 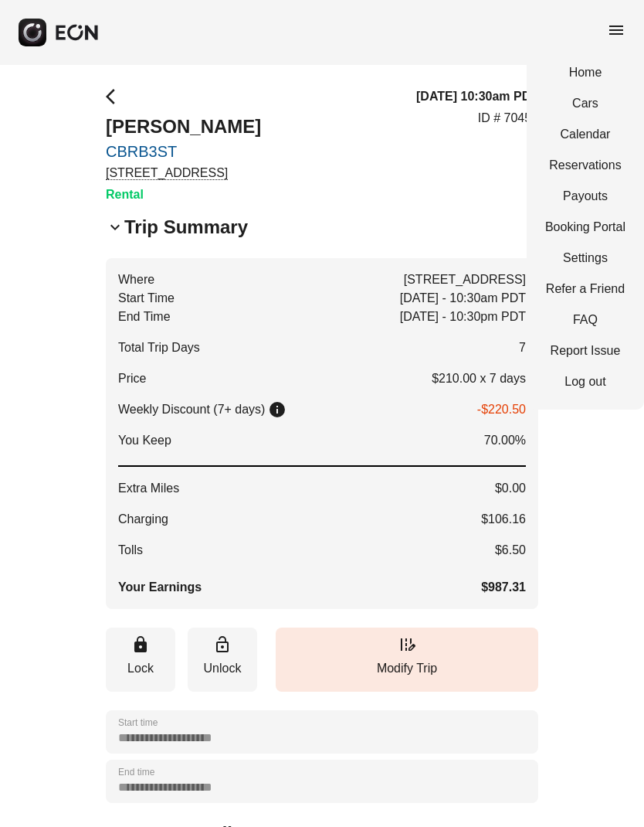 I want to click on a: Calendar, so click(x=586, y=134).